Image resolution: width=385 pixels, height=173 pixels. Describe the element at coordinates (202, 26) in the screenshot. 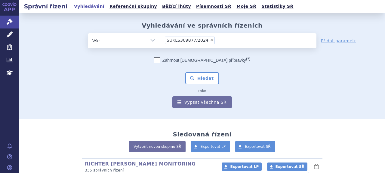

I see `h2: Vyhledávání ve správních řízeních` at that location.